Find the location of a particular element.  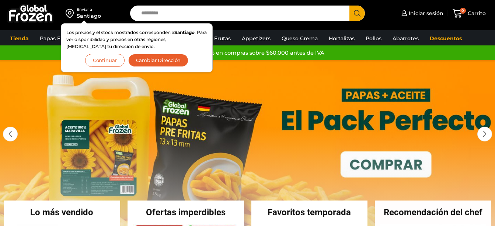

strong: Santiago is located at coordinates (184, 32).